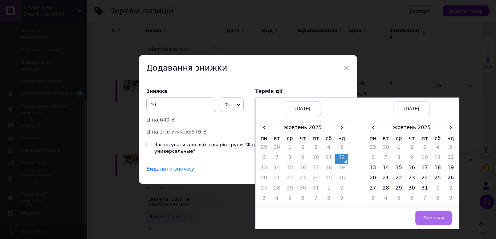 The image size is (496, 239). Describe the element at coordinates (252, 148) in the screenshot. I see `div: Застосувати для всіх товарів групи "Фары дополнительного света универсальные"` at that location.